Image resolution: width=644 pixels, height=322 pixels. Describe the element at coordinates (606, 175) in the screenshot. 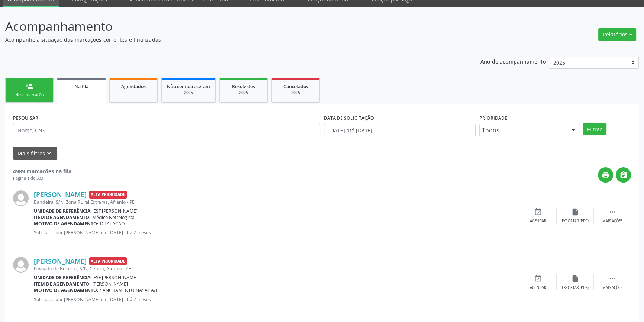

I see `i: print` at that location.